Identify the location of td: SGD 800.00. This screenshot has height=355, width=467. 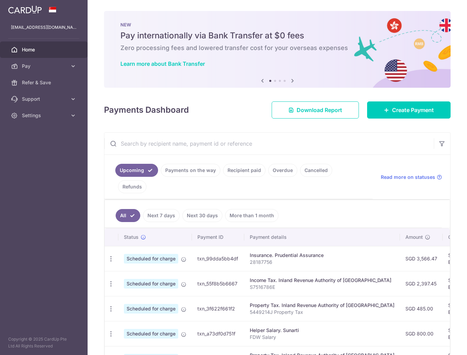
(421, 333).